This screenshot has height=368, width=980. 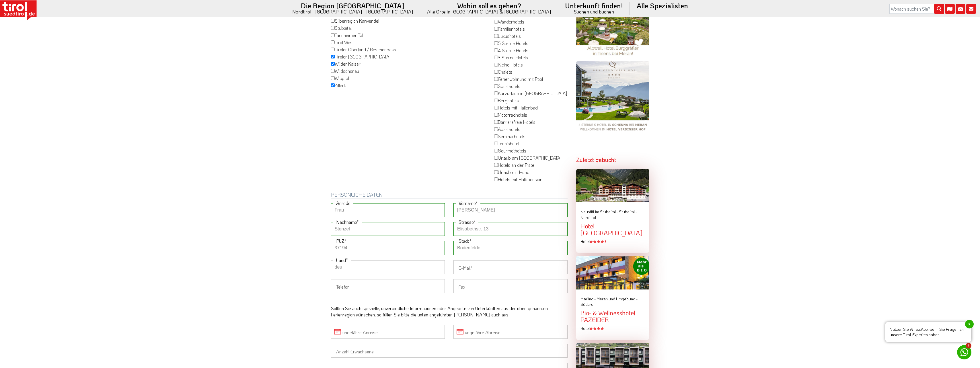 I want to click on div: Sollten Sie auch spezielle, unverbindliche Informationen oder Angebote von Unterkünften aus der o..., so click(x=450, y=311).